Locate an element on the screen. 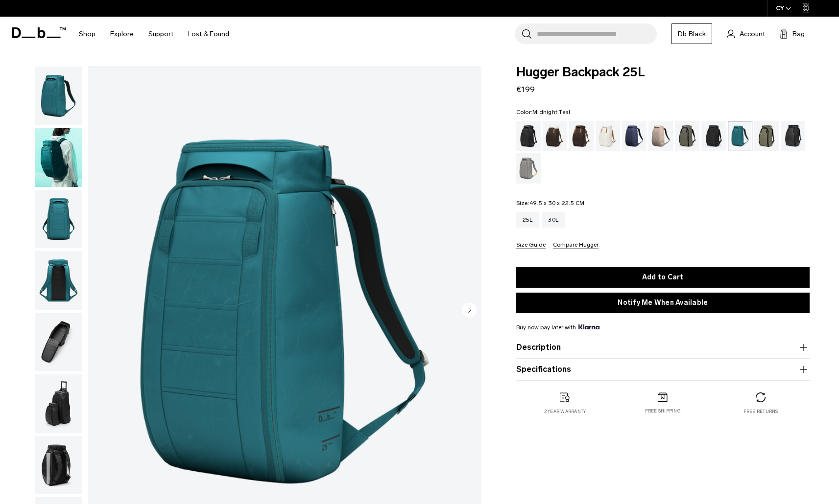  p: 2 year warranty is located at coordinates (566, 412).